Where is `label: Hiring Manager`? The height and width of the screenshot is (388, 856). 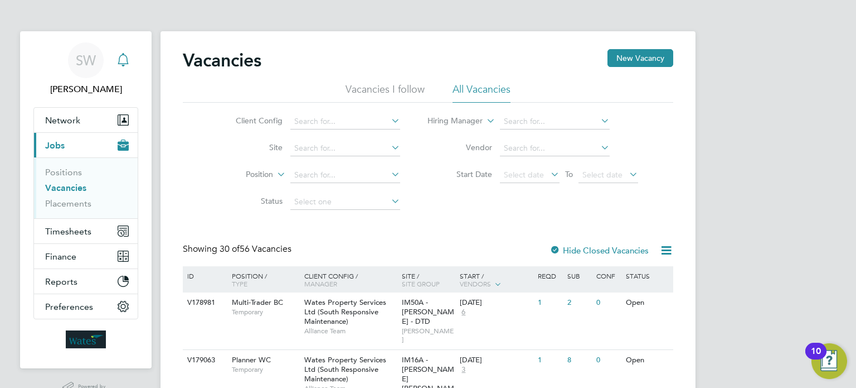
label: Hiring Manager is located at coordinates (451, 121).